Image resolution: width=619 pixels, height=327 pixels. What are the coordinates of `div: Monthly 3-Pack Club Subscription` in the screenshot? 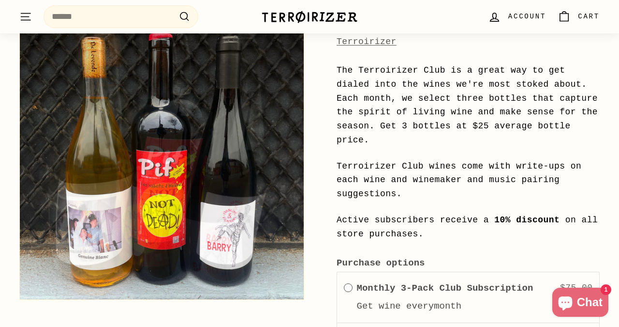 It's located at (348, 287).